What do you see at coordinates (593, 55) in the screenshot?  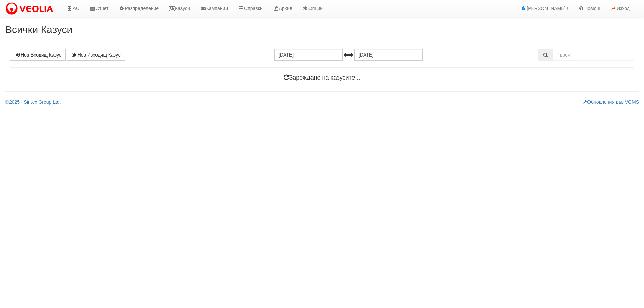 I see `input: Търсене по Идентификатор, Бл/Вх/Ап, Тип, Описание, Моб. Номер, Имейл, Файл, Коментар,` at bounding box center [593, 55].